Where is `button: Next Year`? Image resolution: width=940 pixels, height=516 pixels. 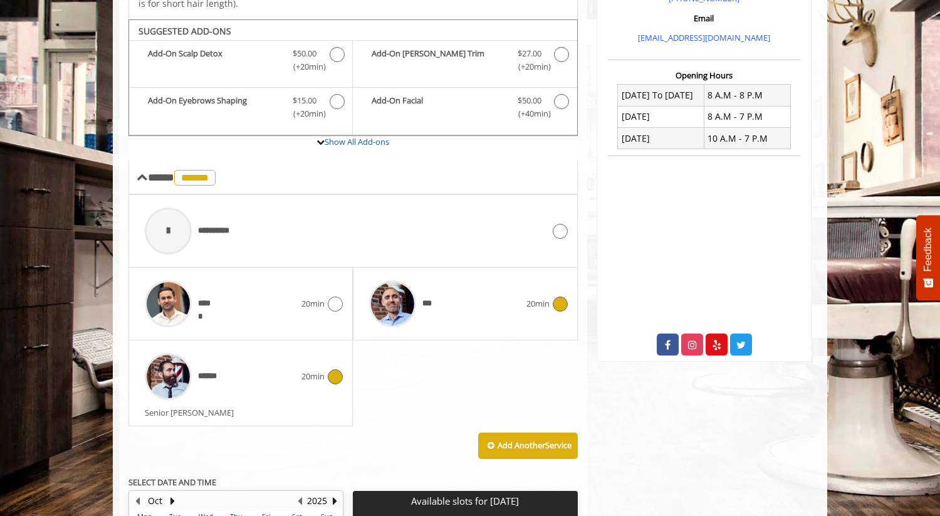 button: Next Year is located at coordinates (335, 501).